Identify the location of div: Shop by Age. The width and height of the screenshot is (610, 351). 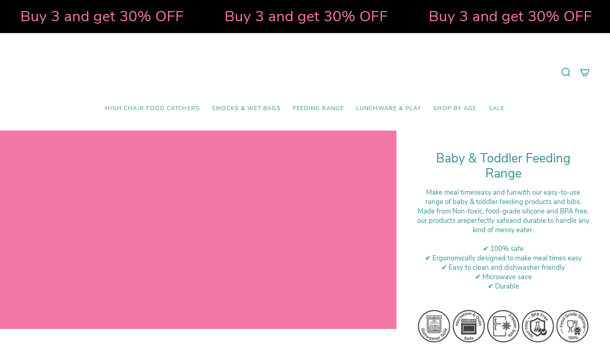
(455, 108).